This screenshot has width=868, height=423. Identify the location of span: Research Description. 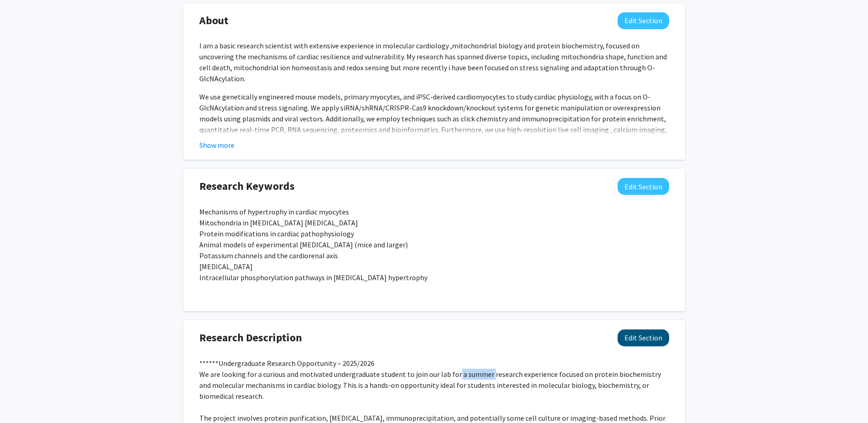
(250, 338).